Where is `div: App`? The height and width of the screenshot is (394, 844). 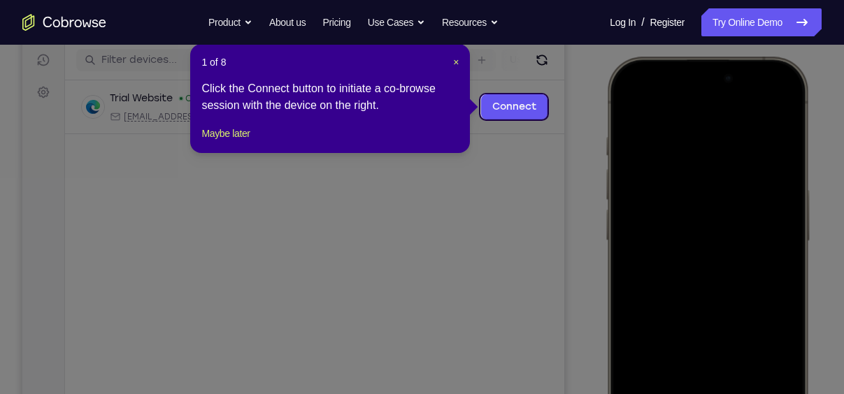
div: App is located at coordinates (303, 110).